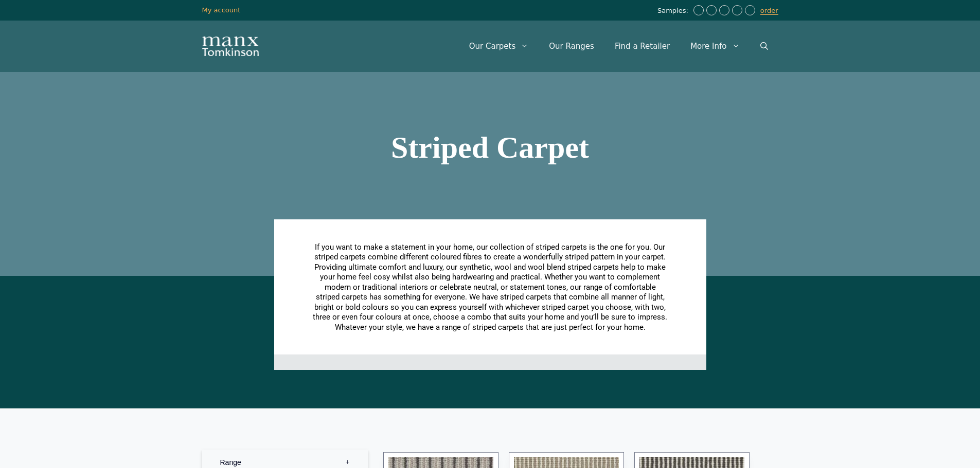 This screenshot has width=980, height=468. Describe the element at coordinates (490, 288) in the screenshot. I see `span: If you want to make a statement in your home, our collection of striped carpets is the one for yo...` at that location.